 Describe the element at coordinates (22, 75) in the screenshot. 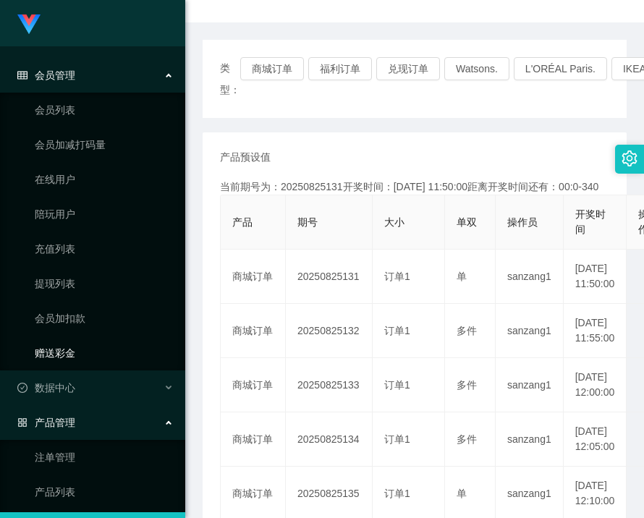

I see `i: 图标: table` at that location.